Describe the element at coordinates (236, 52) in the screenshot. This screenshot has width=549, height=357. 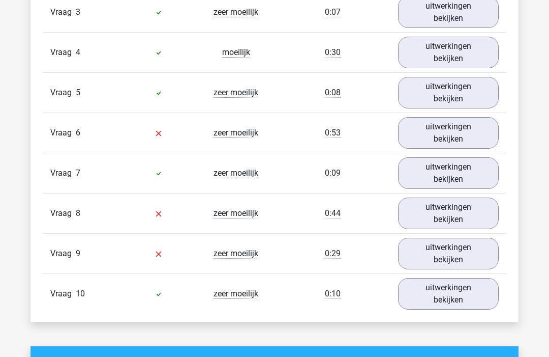
I see `span: moeilijk` at that location.